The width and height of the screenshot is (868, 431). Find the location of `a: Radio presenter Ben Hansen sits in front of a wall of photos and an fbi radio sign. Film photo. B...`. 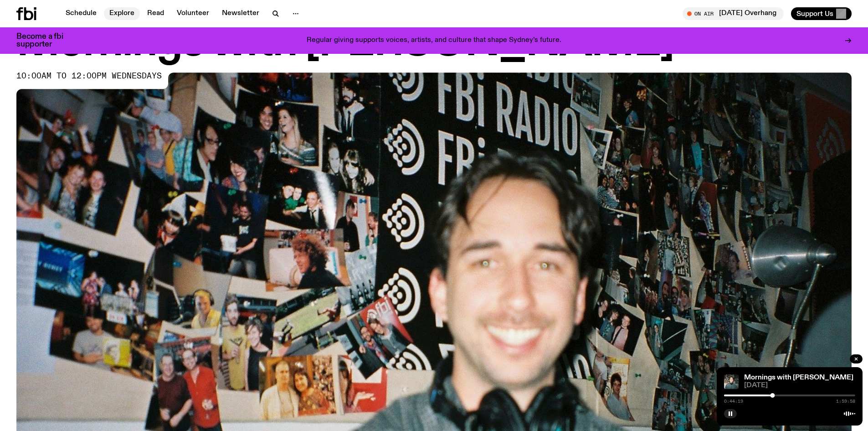

a: Radio presenter Ben Hansen sits in front of a wall of photos and an fbi radio sign. Film photo. B... is located at coordinates (731, 382).